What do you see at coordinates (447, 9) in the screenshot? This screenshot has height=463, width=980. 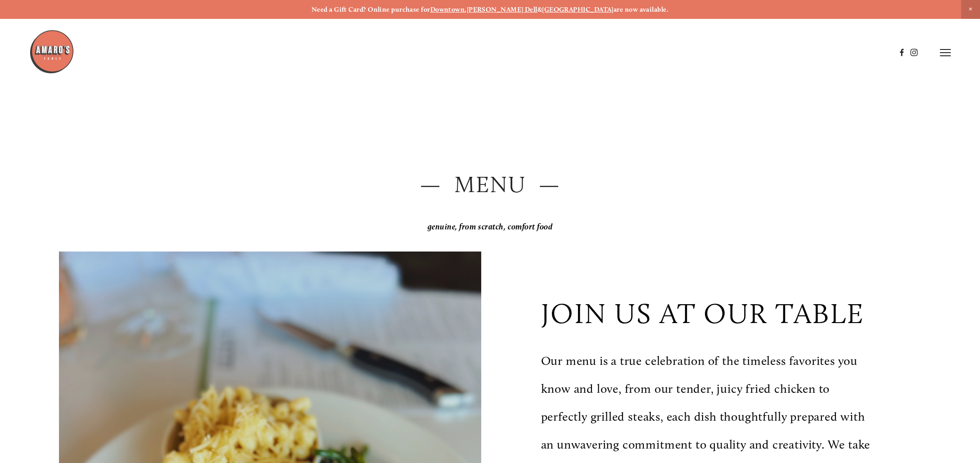 I see `a: Downtown` at bounding box center [447, 9].